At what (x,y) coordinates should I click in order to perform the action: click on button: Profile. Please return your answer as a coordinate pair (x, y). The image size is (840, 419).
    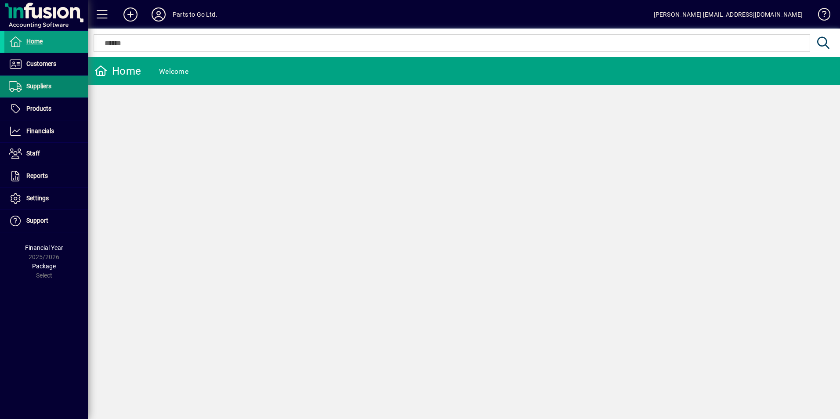
    Looking at the image, I should click on (159, 14).